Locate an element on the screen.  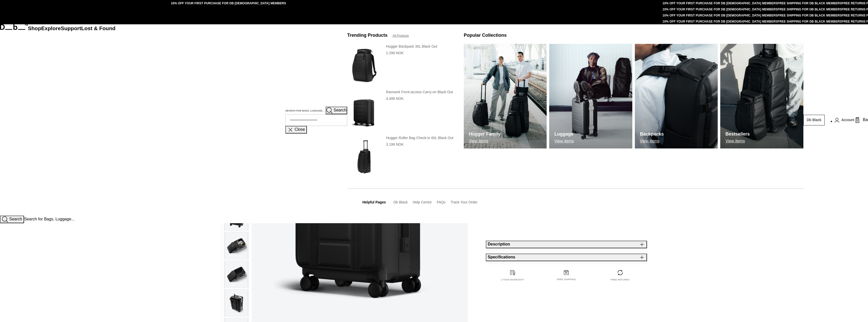
a: All Products is located at coordinates (401, 36).